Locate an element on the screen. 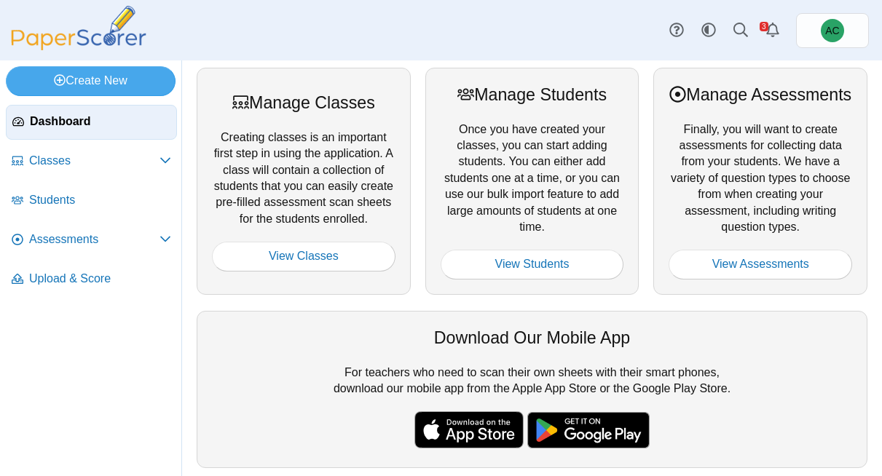 The width and height of the screenshot is (882, 476). div: Manage Assessments is located at coordinates (760, 95).